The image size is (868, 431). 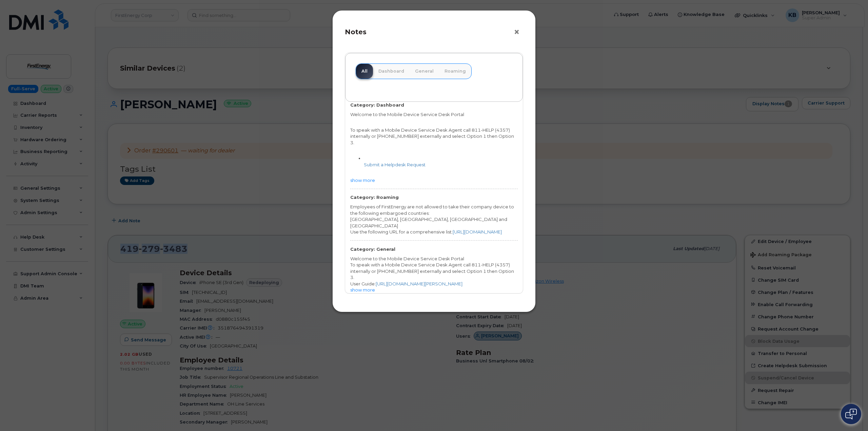 What do you see at coordinates (391, 71) in the screenshot?
I see `a: Dashboard` at bounding box center [391, 71].